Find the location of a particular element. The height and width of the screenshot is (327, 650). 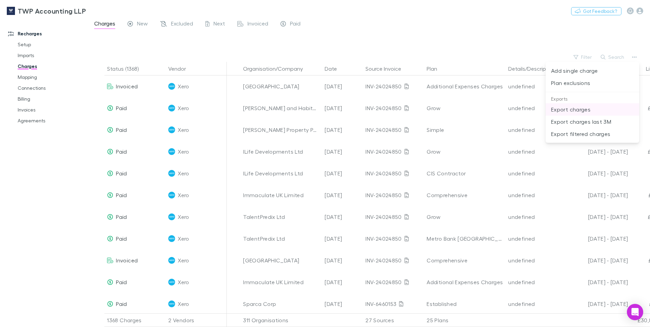

p: Add single charge is located at coordinates (592, 71).